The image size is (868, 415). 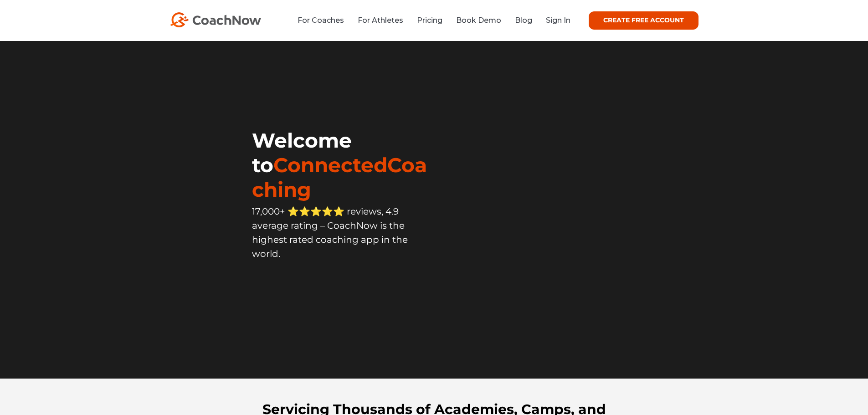 I want to click on span: 17,000+ ⭐️⭐️⭐️⭐️⭐️ reviews, 4.9 average rating – CoachNow is the highest rated coaching app in th..., so click(x=329, y=233).